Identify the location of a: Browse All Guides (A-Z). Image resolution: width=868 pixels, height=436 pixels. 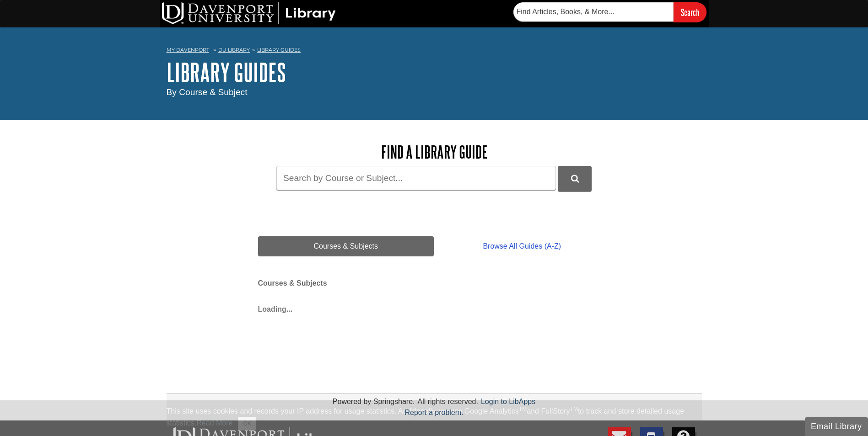
(521, 246).